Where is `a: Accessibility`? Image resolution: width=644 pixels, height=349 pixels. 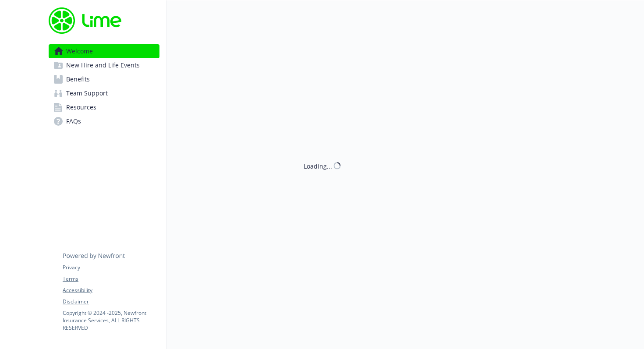
a: Accessibility is located at coordinates (111, 291).